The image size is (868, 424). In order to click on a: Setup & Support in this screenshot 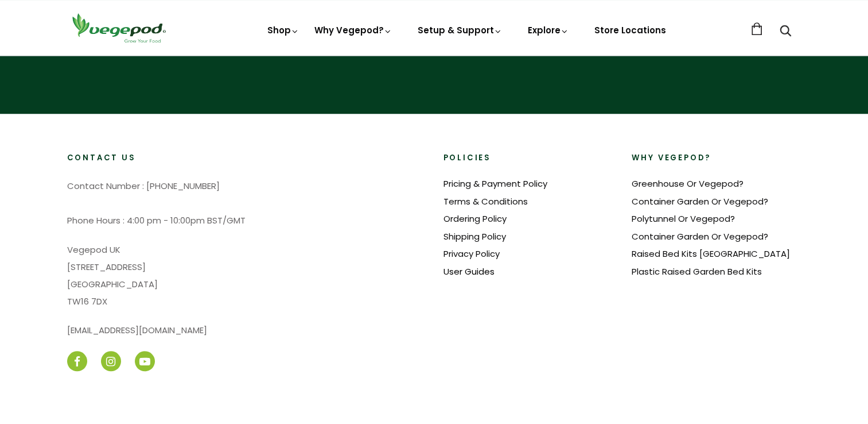, I will do `click(460, 30)`.